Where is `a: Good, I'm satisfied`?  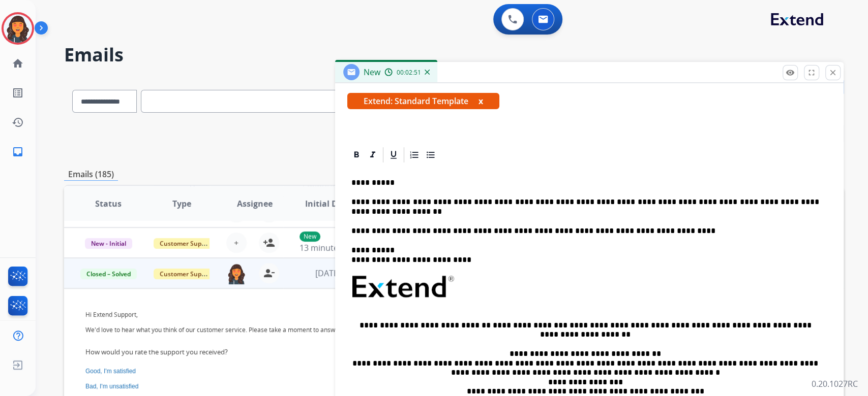 a: Good, I'm satisfied is located at coordinates (110, 371).